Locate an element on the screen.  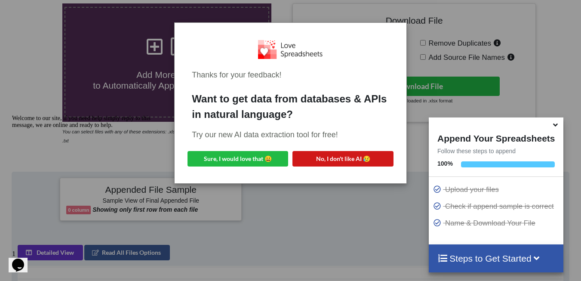
img: Logo.png is located at coordinates (290, 49).